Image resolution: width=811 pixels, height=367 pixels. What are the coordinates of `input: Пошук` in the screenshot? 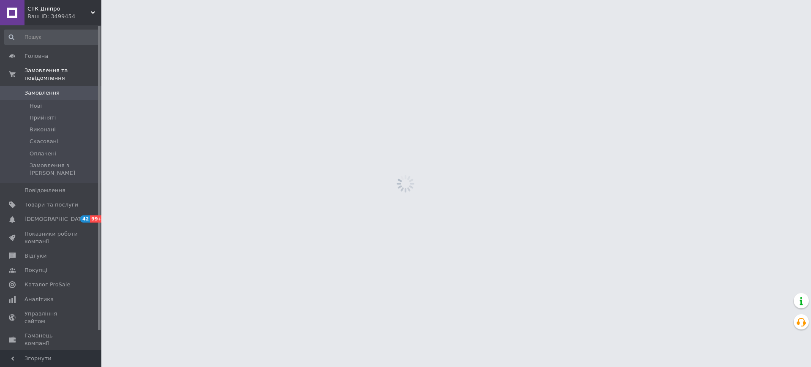 It's located at (52, 37).